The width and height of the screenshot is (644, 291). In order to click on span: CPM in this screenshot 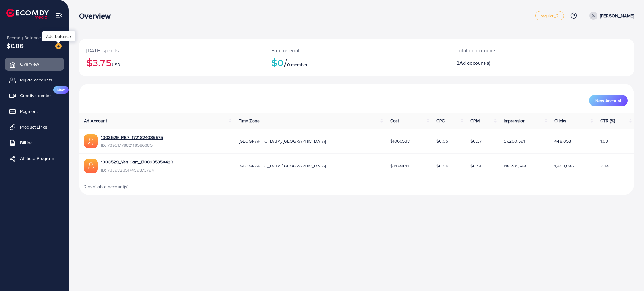, I will do `click(475, 121)`.